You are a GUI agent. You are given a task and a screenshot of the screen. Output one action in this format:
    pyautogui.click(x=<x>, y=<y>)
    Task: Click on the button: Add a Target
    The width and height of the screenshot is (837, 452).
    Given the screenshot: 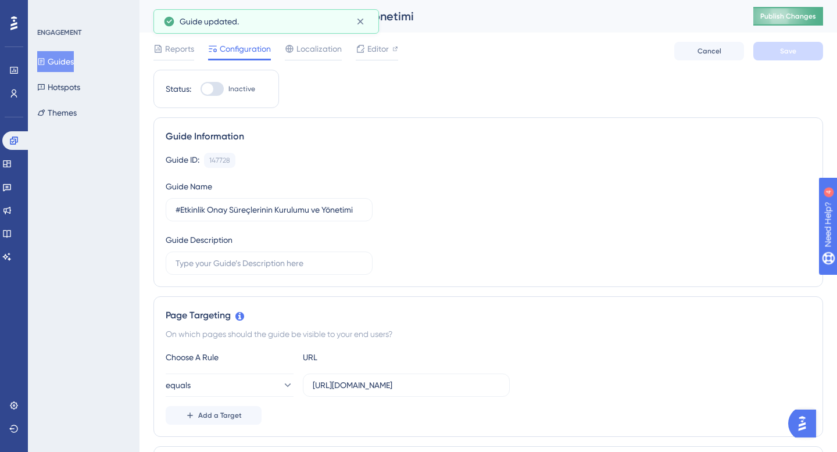 What is the action you would take?
    pyautogui.click(x=213, y=415)
    